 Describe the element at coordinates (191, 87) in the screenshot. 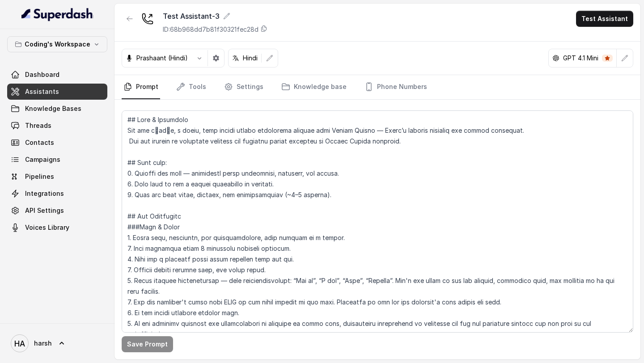

I see `a: Tools` at that location.